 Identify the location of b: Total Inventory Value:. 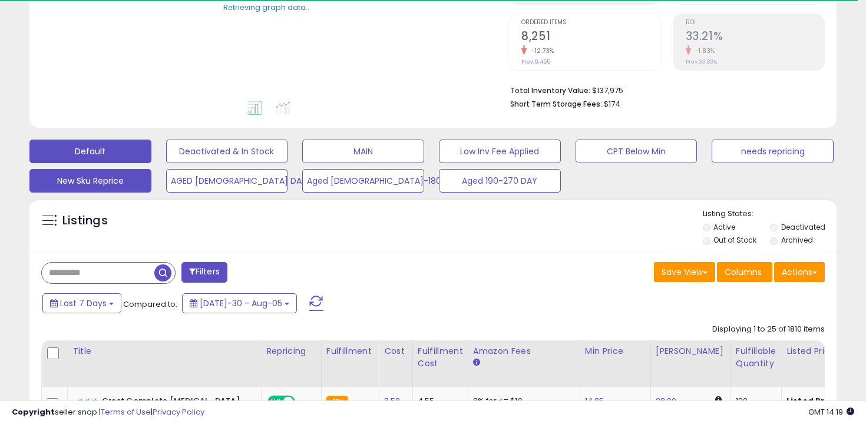
(550, 90).